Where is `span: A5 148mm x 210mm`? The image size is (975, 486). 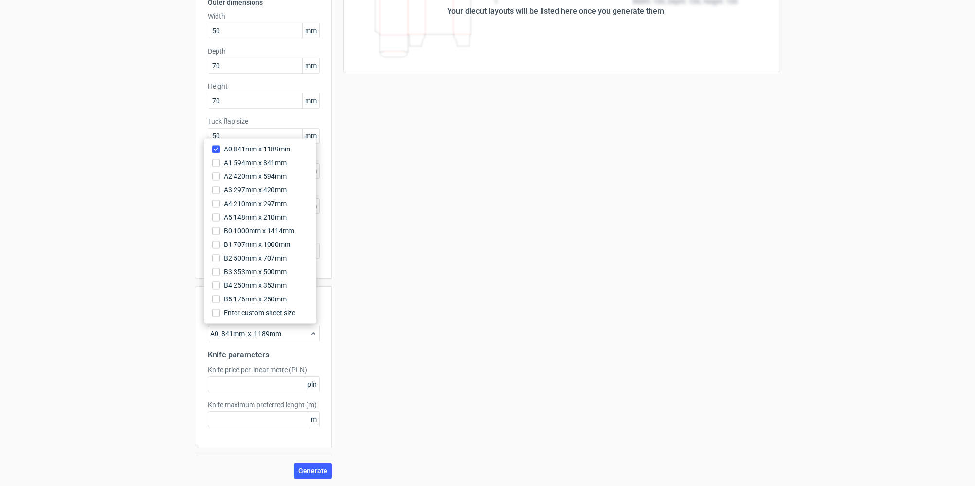 span: A5 148mm x 210mm is located at coordinates (255, 217).